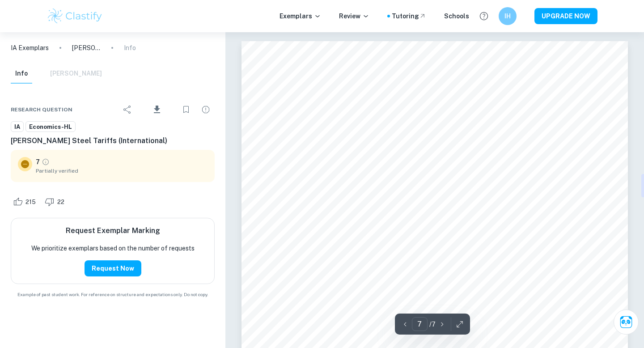 The image size is (644, 348). What do you see at coordinates (17, 127) in the screenshot?
I see `span: IA` at bounding box center [17, 127].